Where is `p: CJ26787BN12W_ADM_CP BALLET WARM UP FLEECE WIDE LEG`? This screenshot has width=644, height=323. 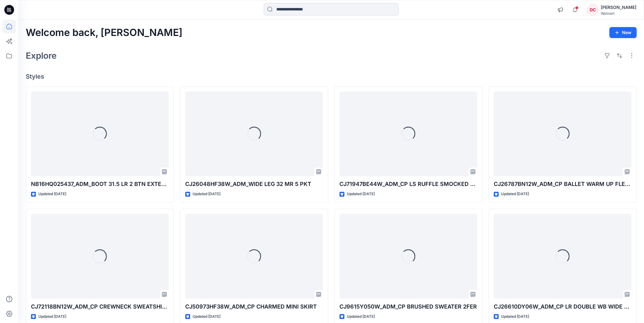 p: CJ26787BN12W_ADM_CP BALLET WARM UP FLEECE WIDE LEG is located at coordinates (563, 184).